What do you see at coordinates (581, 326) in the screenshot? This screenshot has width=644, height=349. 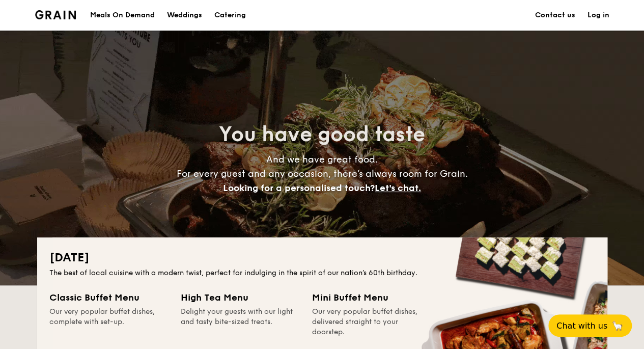 I see `span: Chat with us` at bounding box center [581, 326].